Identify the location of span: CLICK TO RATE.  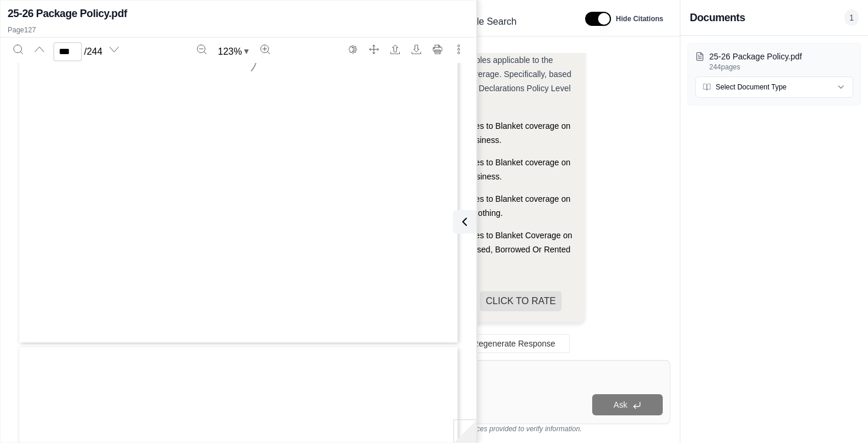
(521, 301).